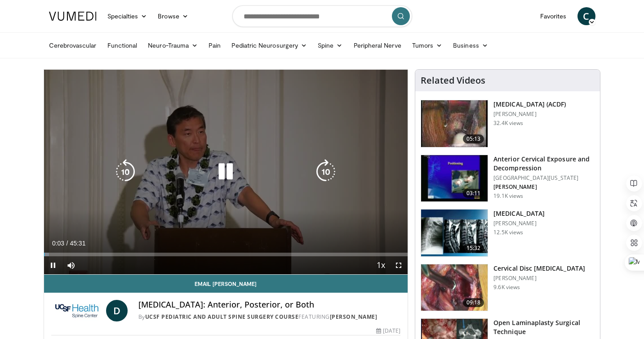 The height and width of the screenshot is (339, 644). What do you see at coordinates (474, 303) in the screenshot?
I see `span: 09:18` at bounding box center [474, 303].